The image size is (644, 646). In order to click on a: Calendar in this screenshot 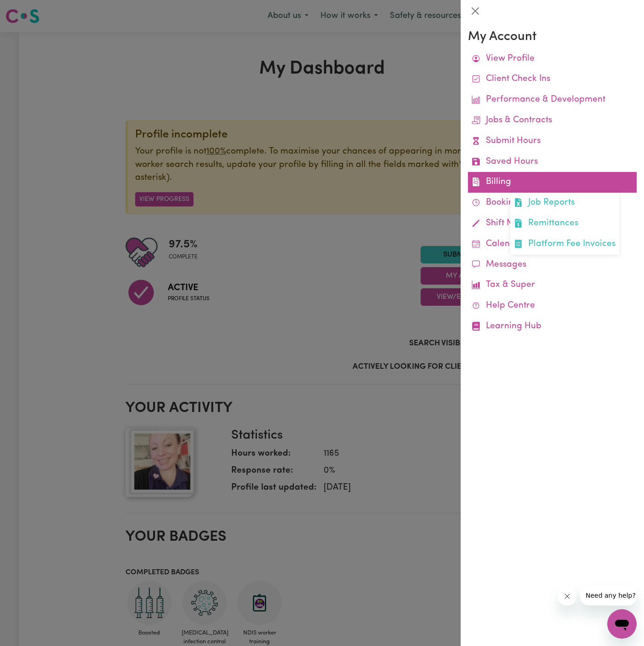, I will do `click(553, 245)`.